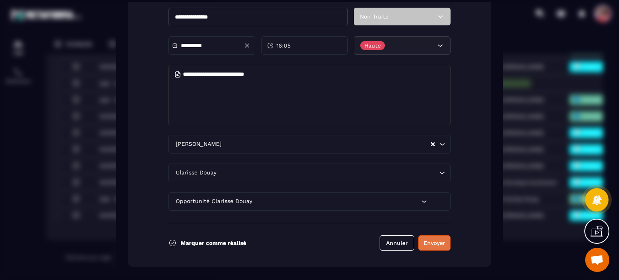 Image resolution: width=619 pixels, height=280 pixels. What do you see at coordinates (374, 17) in the screenshot?
I see `span: Non Traité` at bounding box center [374, 17].